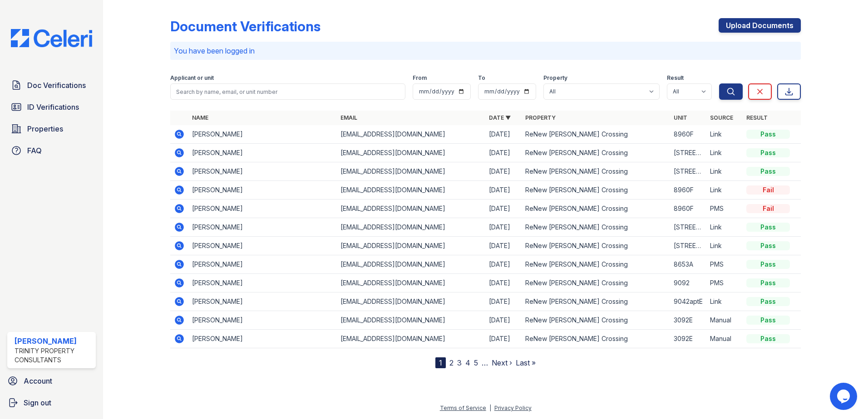 This screenshot has width=868, height=419. I want to click on label: From, so click(419, 78).